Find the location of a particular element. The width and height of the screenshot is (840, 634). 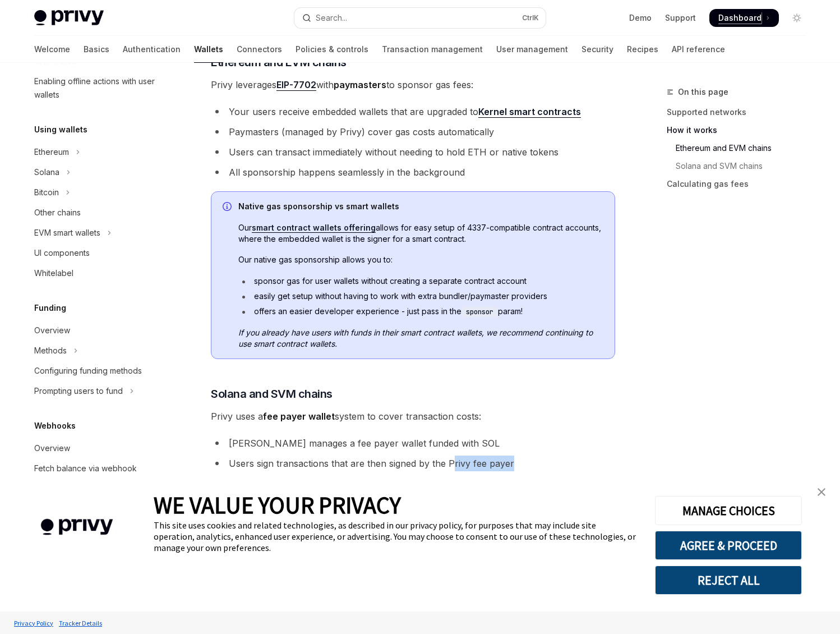

a: smart contract wallets offering is located at coordinates (314, 228).